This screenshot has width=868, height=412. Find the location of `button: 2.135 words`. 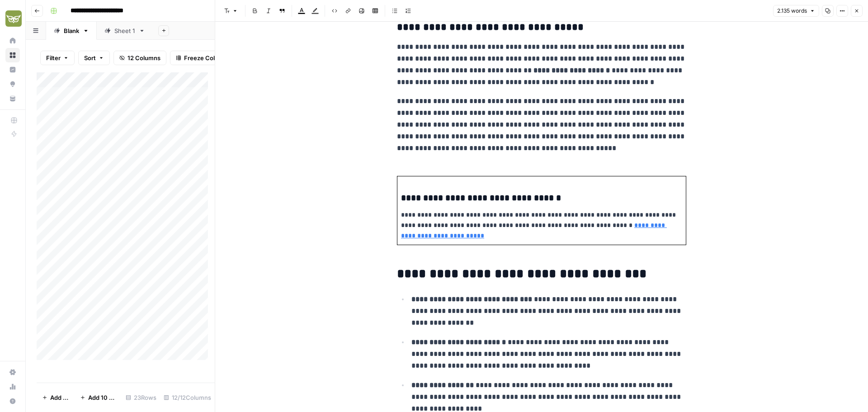

button: 2.135 words is located at coordinates (796, 11).